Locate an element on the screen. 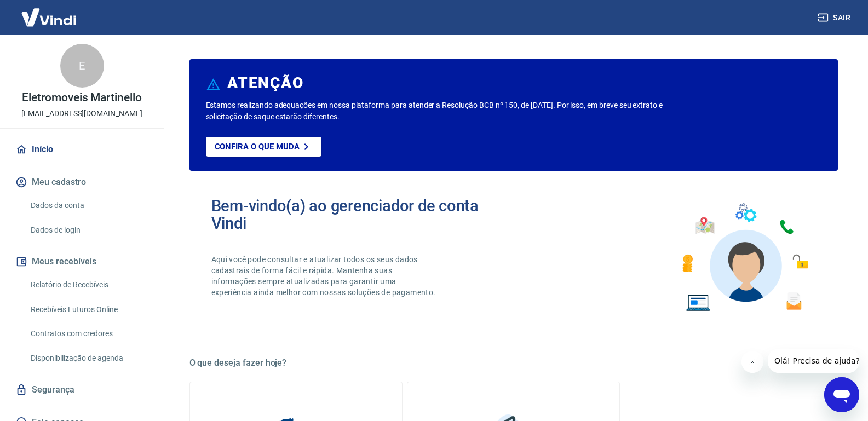 The width and height of the screenshot is (868, 421). a: Confira o que muda is located at coordinates (263, 146).